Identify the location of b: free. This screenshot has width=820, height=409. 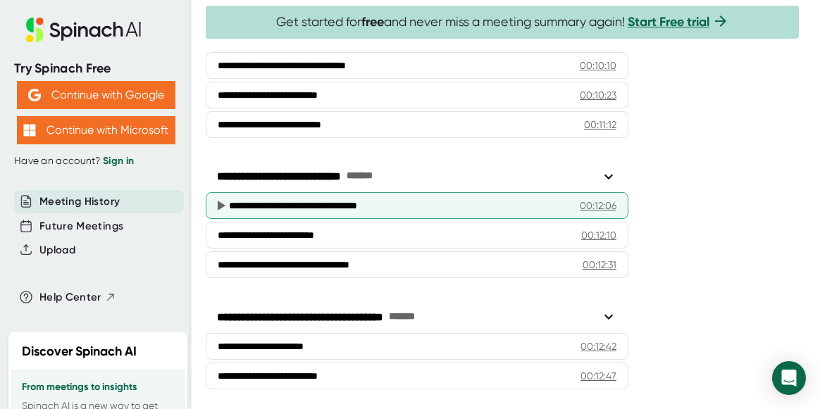
(373, 22).